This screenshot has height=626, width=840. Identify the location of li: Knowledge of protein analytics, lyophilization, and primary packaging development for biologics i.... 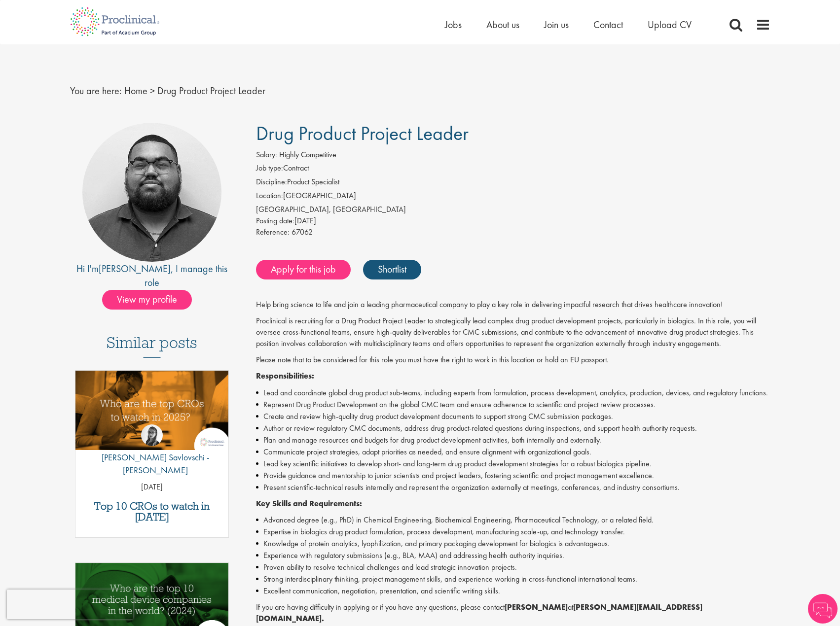
(513, 544).